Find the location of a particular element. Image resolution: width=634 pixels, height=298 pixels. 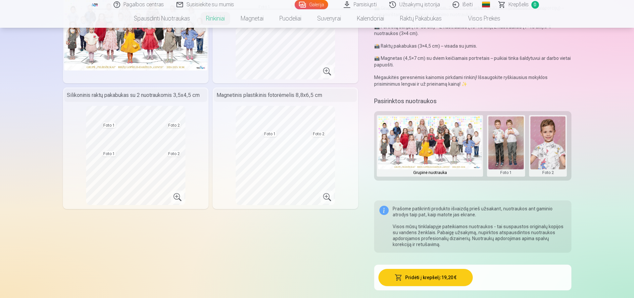

div: Magnetinis plastikinis fotorėmelis 8,8x6,5 cm is located at coordinates (285, 95).